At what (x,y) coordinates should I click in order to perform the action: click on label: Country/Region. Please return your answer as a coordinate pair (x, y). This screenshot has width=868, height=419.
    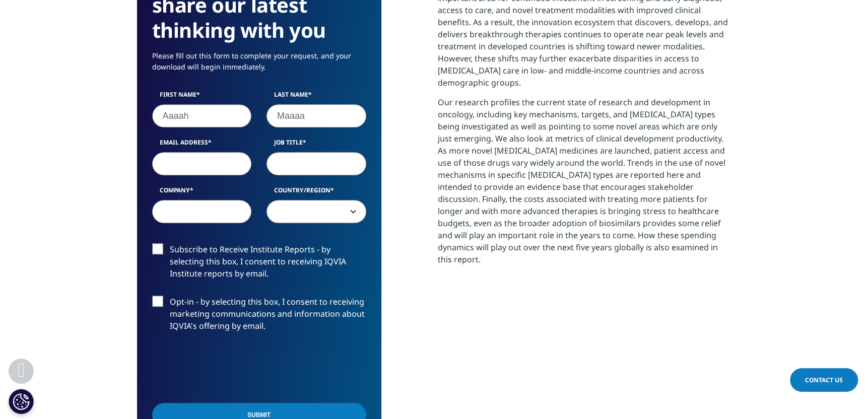
    Looking at the image, I should click on (316, 193).